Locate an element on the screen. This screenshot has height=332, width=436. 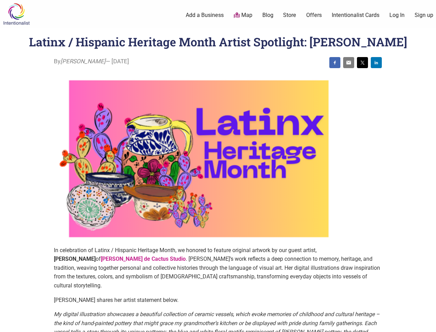
a: Blog is located at coordinates (268, 15).